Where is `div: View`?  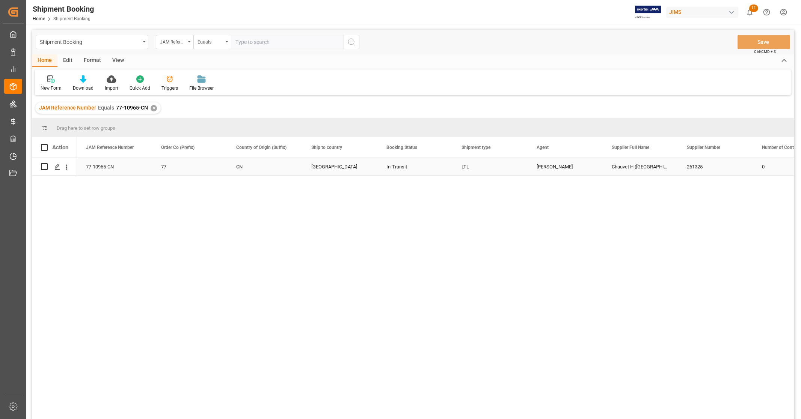 div: View is located at coordinates (118, 61).